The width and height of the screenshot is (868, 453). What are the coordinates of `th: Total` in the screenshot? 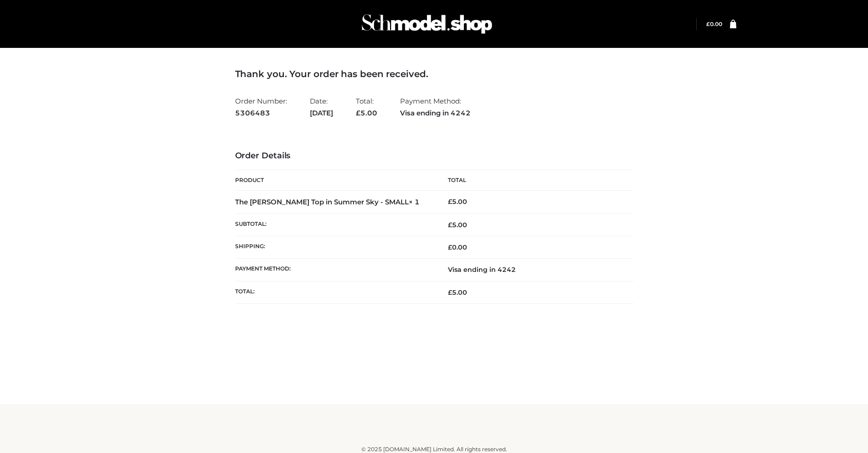 It's located at (534, 180).